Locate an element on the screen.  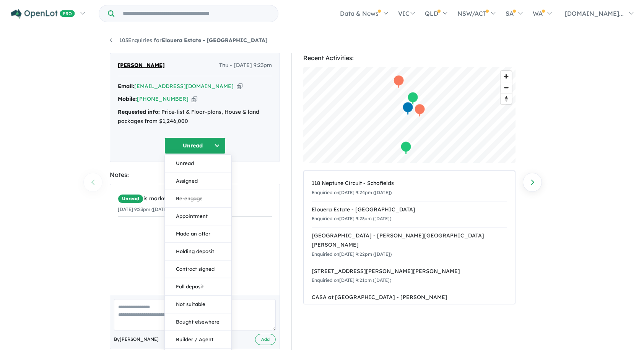
span: Zoom in is located at coordinates (506, 77).